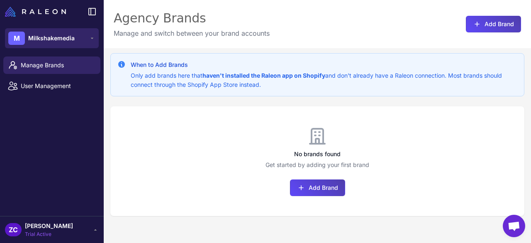 This screenshot has width=531, height=243. Describe the element at coordinates (324, 80) in the screenshot. I see `p: Only add brands here that and don't already have a Raleon connection. Most brands should connect ...` at that location.